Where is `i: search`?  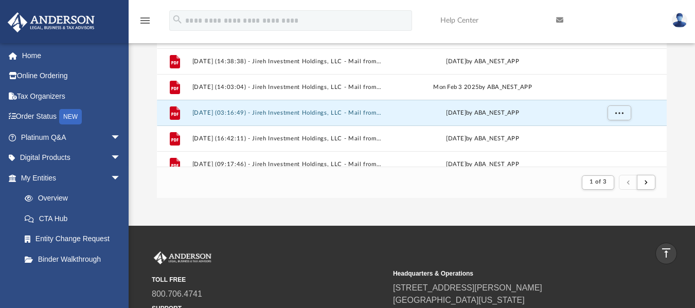 i: search is located at coordinates (178, 20).